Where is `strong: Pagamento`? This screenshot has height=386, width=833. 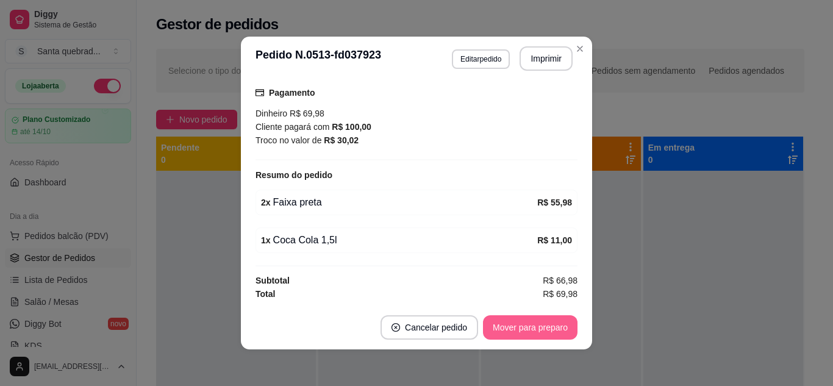
strong: Pagamento is located at coordinates (291, 93).